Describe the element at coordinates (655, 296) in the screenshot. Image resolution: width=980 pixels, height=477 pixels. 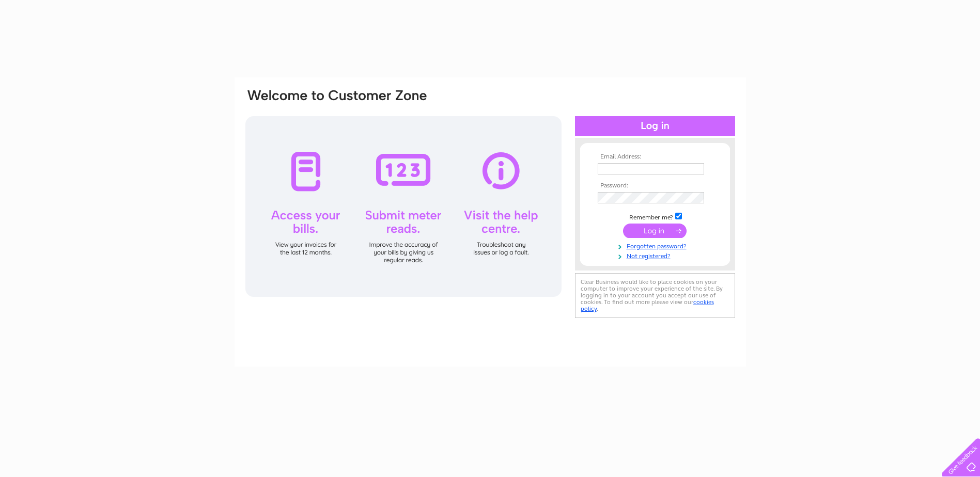
I see `div: Clear Business would like to place cookies on your computer to improve your experience of the sit...` at that location.